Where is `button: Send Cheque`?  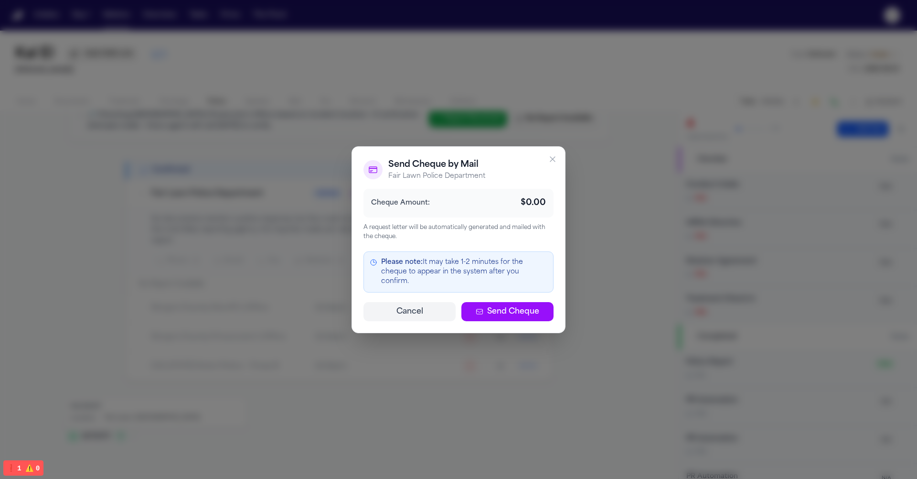 button: Send Cheque is located at coordinates (507, 311).